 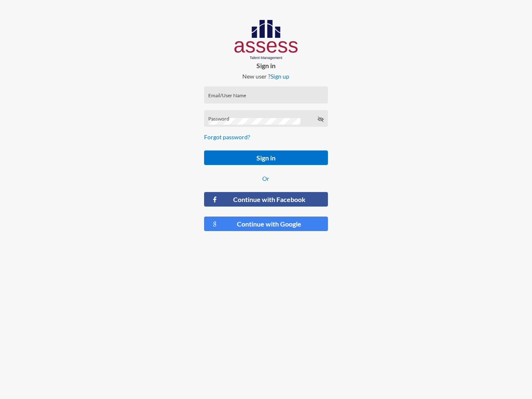 I want to click on button: Continue with Google, so click(x=266, y=224).